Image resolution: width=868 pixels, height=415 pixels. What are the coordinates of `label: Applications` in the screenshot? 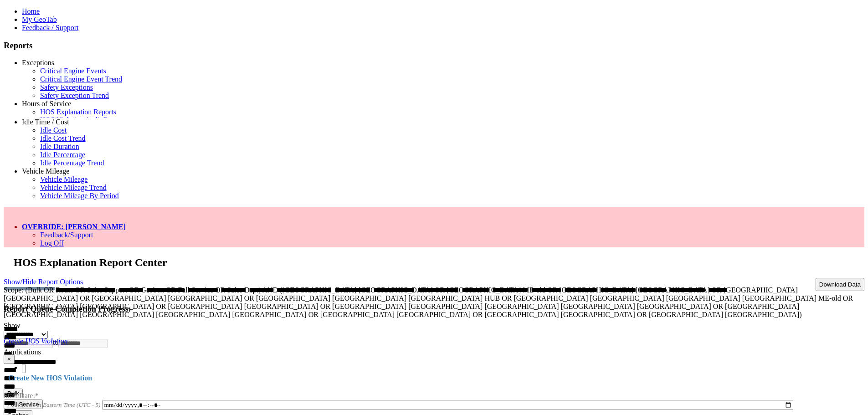 It's located at (22, 352).